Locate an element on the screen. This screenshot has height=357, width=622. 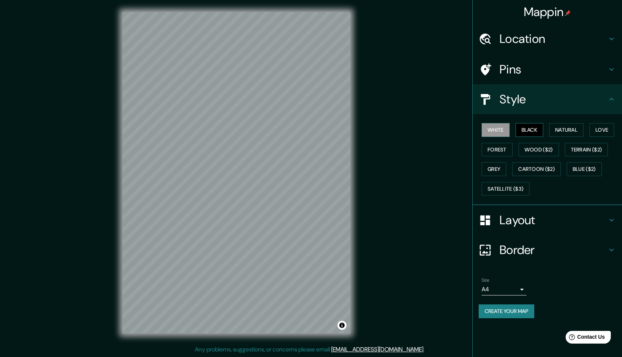
div: A4 is located at coordinates (504, 290).